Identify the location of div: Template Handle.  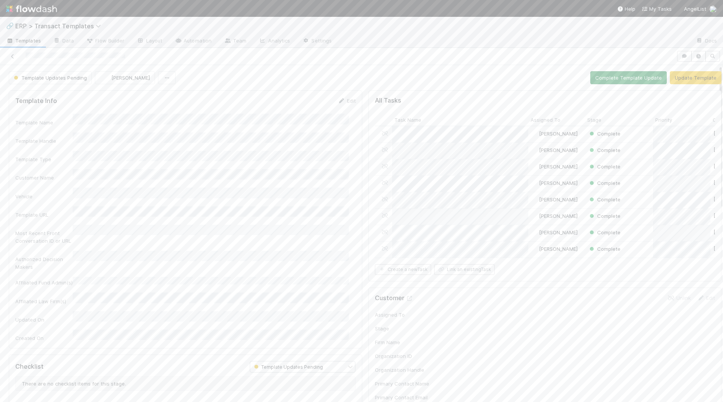
(44, 141).